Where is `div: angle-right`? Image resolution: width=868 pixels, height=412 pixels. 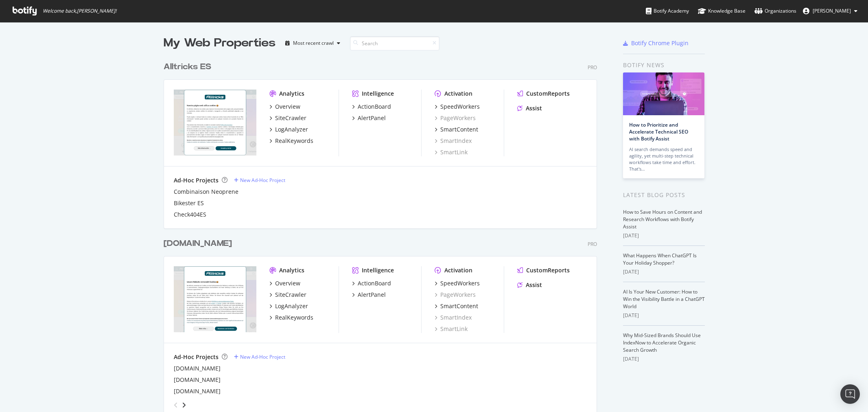 div: angle-right is located at coordinates (184, 405).